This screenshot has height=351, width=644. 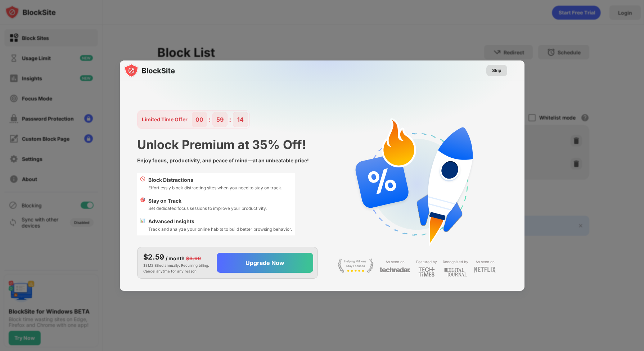 I want to click on img: gradient.svg, so click(x=327, y=132).